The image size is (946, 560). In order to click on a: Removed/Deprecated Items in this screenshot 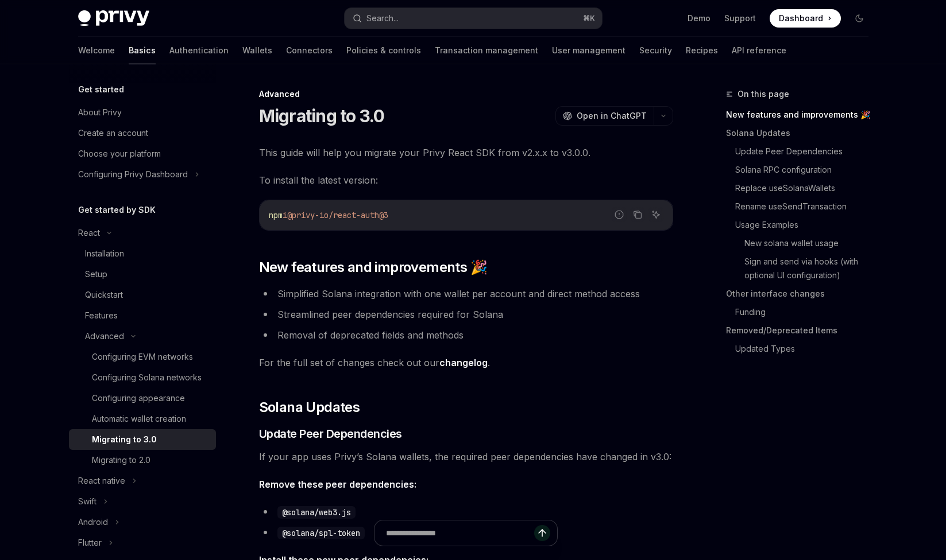, I will do `click(801, 331)`.